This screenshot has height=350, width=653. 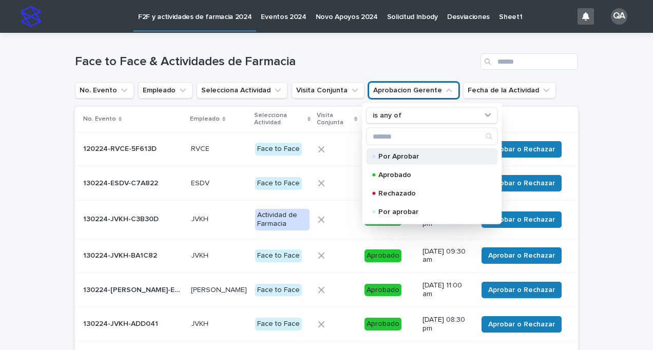 I want to click on p: Selecciona Actividad, so click(x=279, y=119).